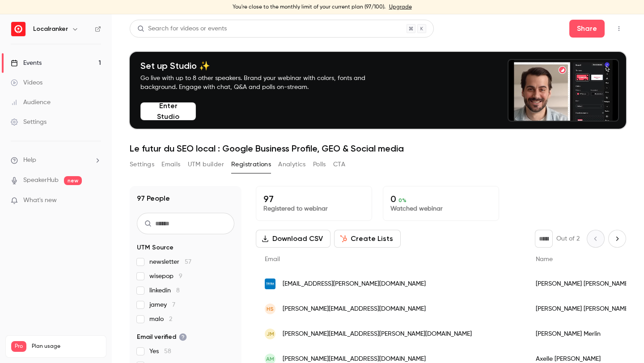  Describe the element at coordinates (617, 239) in the screenshot. I see `button: Next page` at that location.